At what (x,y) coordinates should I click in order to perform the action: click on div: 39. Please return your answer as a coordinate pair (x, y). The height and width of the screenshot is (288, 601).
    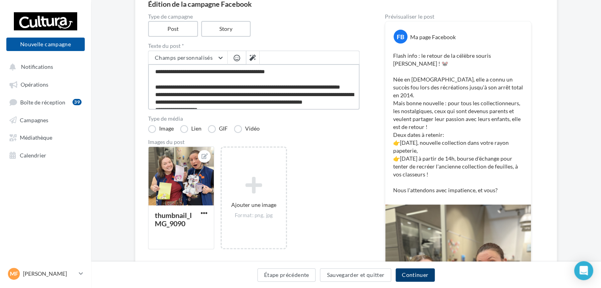
    Looking at the image, I should click on (77, 102).